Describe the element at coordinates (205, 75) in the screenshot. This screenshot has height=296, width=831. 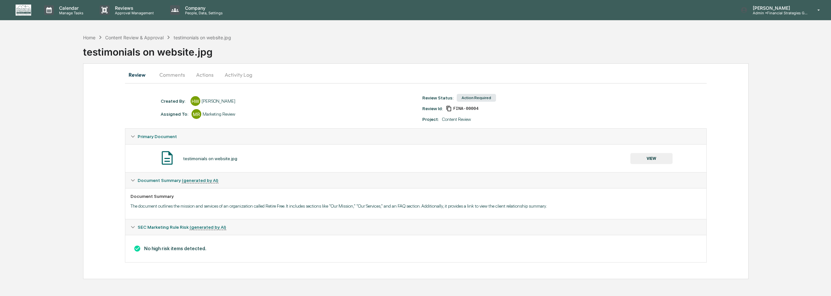
I see `button: Actions` at that location.